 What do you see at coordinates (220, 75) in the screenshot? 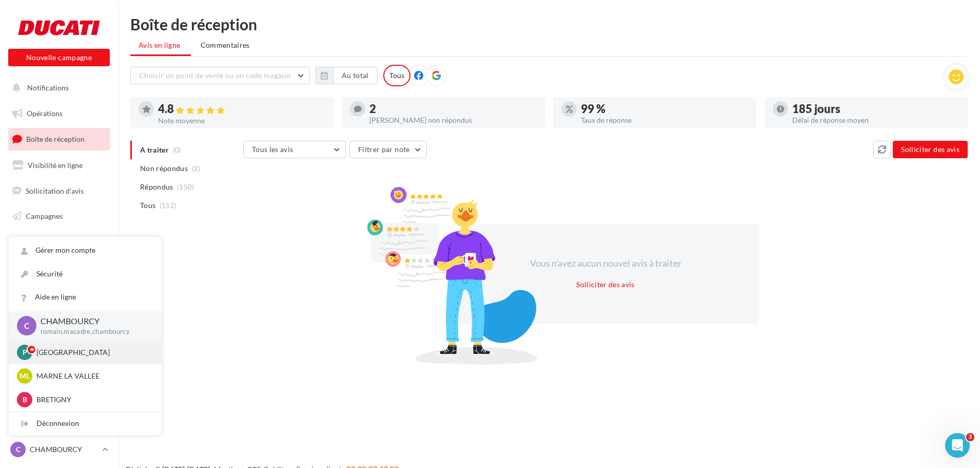
I see `button: Choisir un point de vente ou un code magasin` at bounding box center [220, 75].